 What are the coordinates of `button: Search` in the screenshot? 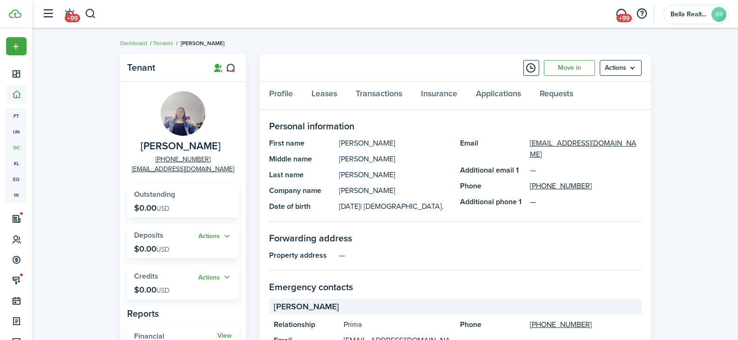 It's located at (90, 14).